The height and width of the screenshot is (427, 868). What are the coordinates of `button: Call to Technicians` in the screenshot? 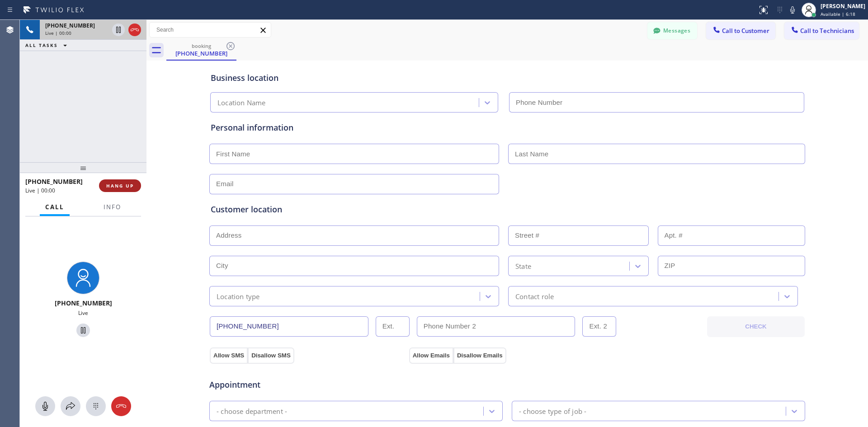 It's located at (821, 31).